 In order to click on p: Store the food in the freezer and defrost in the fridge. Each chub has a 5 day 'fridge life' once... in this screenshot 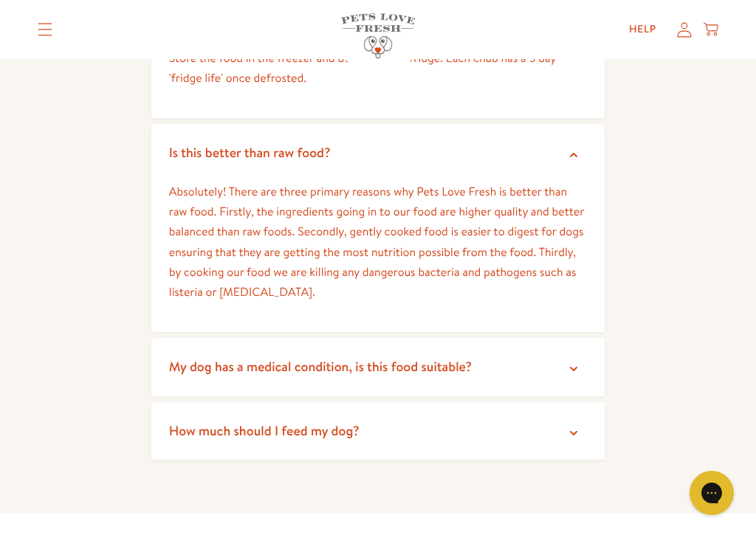, I will do `click(378, 68)`.